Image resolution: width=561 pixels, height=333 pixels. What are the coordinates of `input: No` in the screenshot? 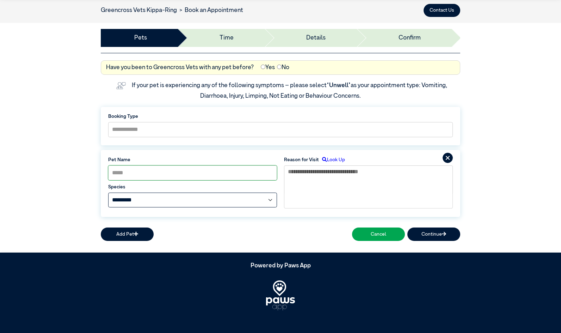 It's located at (279, 67).